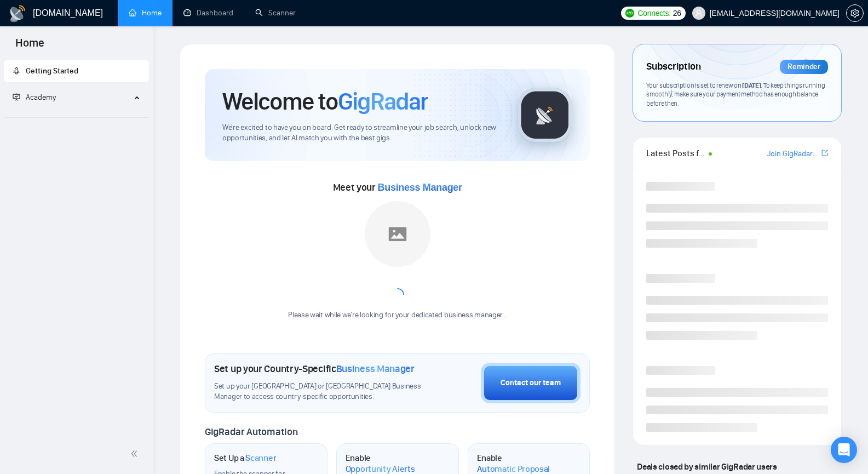 The width and height of the screenshot is (868, 474). I want to click on span: Home, so click(30, 46).